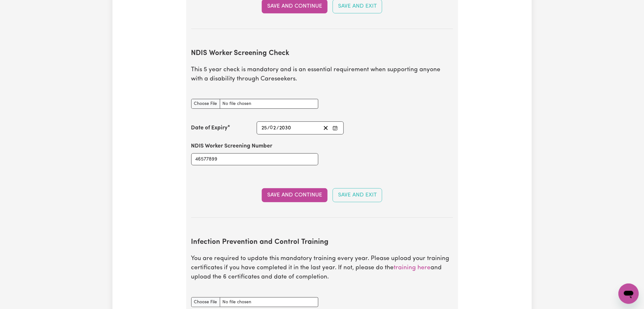 Image resolution: width=644 pixels, height=309 pixels. I want to click on span: 0, so click(272, 128).